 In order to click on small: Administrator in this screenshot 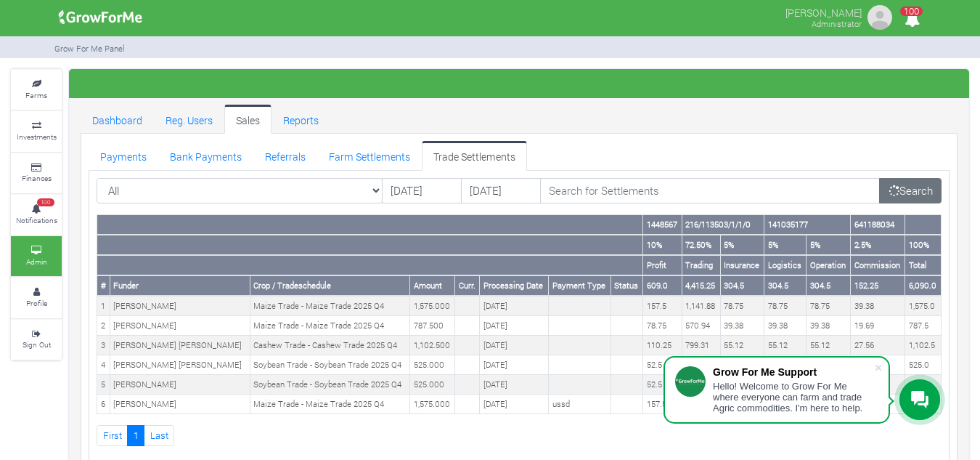, I will do `click(836, 23)`.